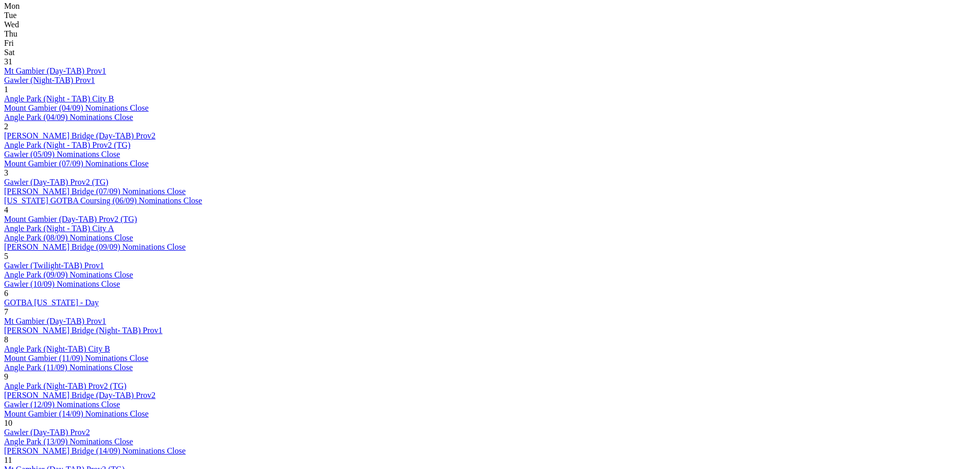  I want to click on div: Fri, so click(490, 43).